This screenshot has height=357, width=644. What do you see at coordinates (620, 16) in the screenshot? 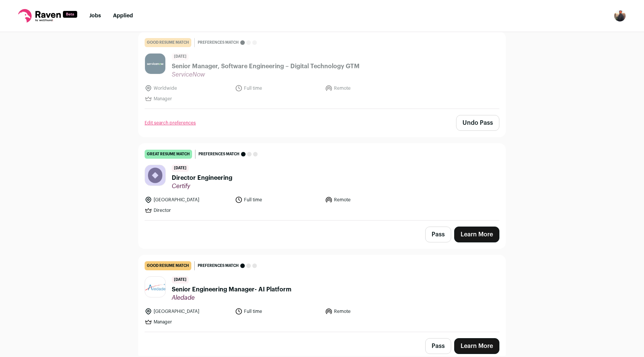
I see `img: 121596-medium_jpg` at bounding box center [620, 16].